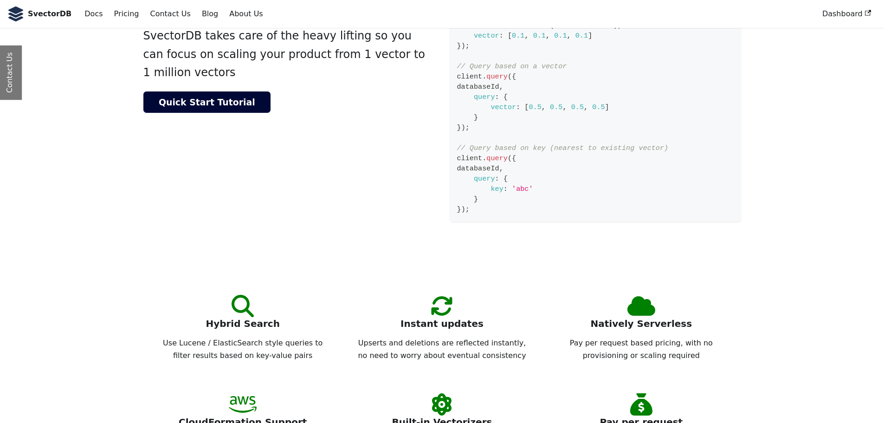 This screenshot has width=884, height=423. What do you see at coordinates (496, 189) in the screenshot?
I see `span: key` at bounding box center [496, 189].